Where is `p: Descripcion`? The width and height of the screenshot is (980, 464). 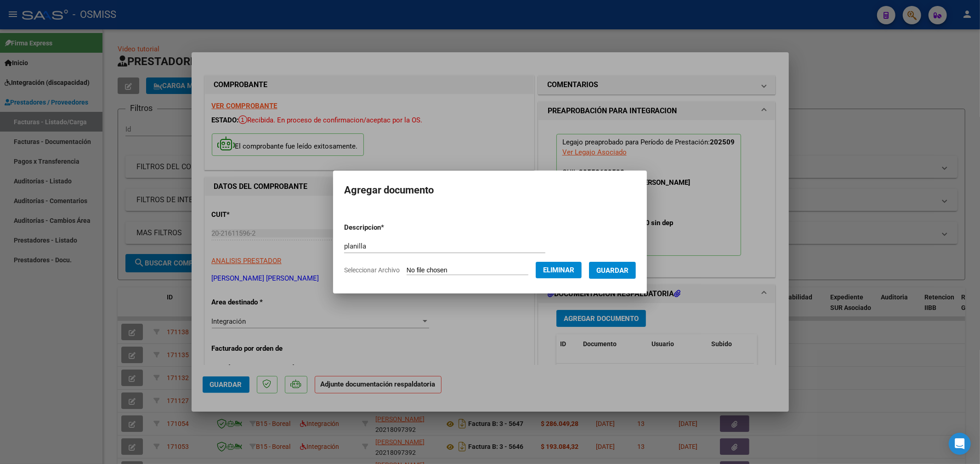 p: Descripcion is located at coordinates (387, 228).